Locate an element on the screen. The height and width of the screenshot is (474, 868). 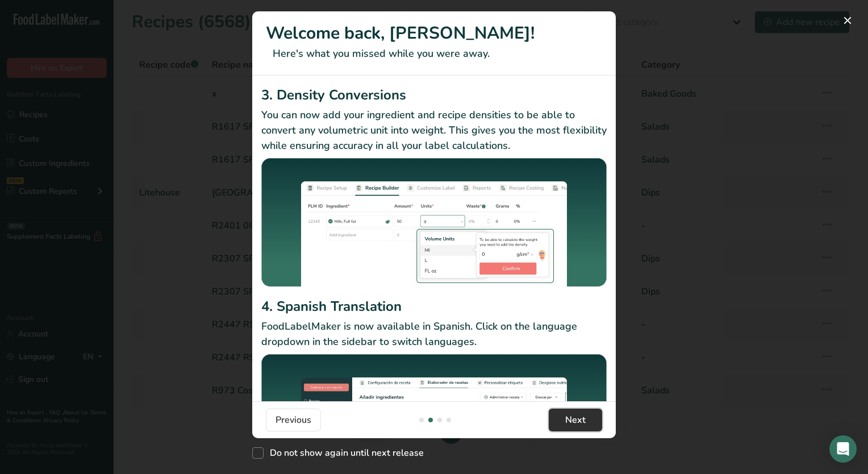
button: Next is located at coordinates (576, 420).